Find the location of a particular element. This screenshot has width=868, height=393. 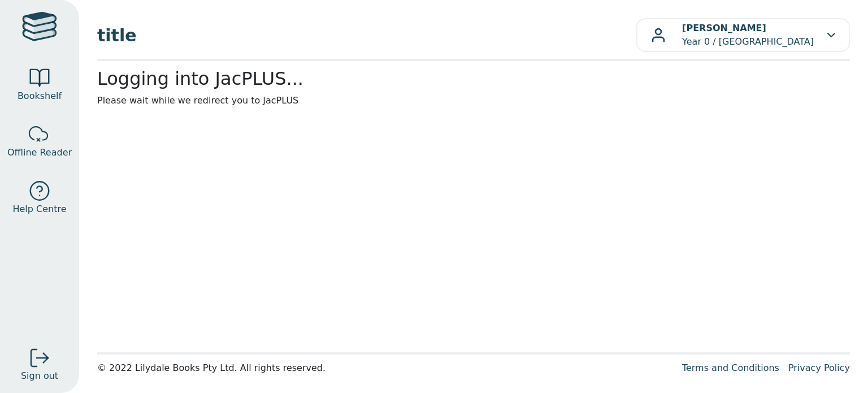

h2: Logging into JacPLUS... is located at coordinates (473, 79).